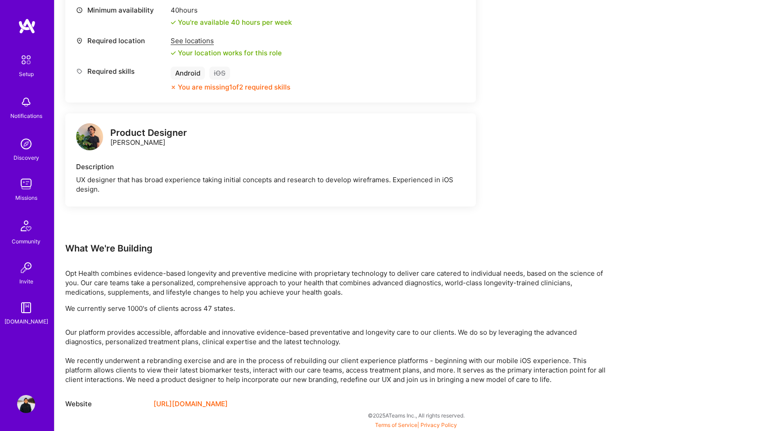 The width and height of the screenshot is (778, 431). What do you see at coordinates (26, 241) in the screenshot?
I see `div: Community` at bounding box center [26, 241].